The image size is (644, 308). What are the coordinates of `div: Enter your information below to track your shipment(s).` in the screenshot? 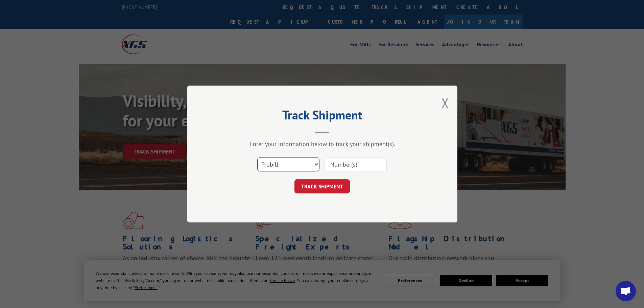 It's located at (322, 144).